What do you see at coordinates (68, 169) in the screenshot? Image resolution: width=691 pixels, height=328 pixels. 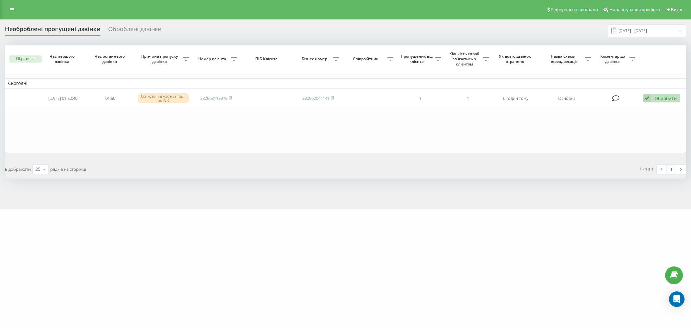 I see `span: рядків на сторінці` at bounding box center [68, 169].